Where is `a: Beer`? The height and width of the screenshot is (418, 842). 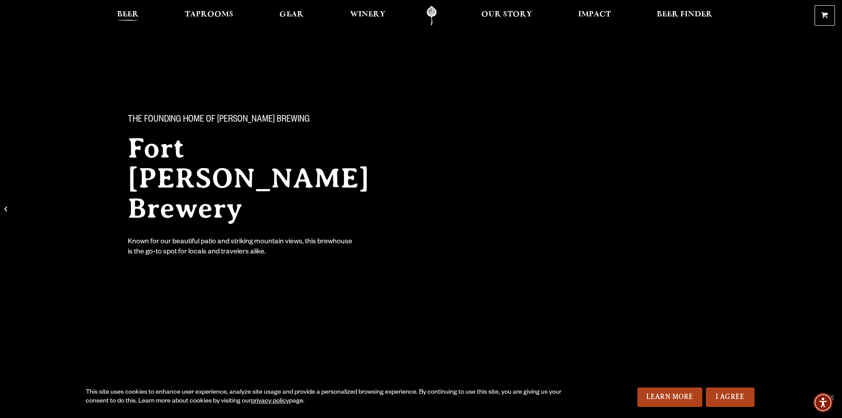
a: Beer is located at coordinates (128, 15).